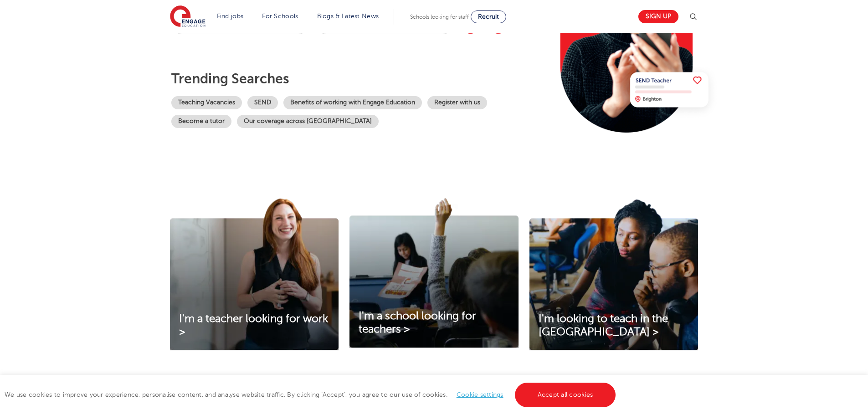 Image resolution: width=868 pixels, height=415 pixels. What do you see at coordinates (254, 326) in the screenshot?
I see `a: I'm a teacher looking for work >` at bounding box center [254, 326].